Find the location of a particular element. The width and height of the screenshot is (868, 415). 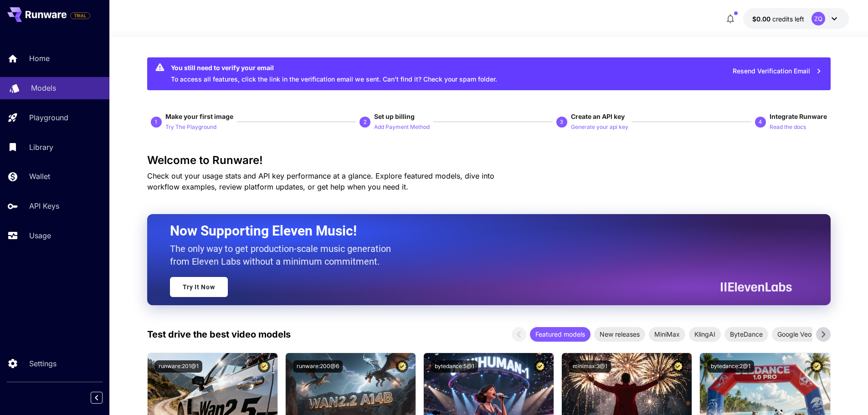

button: Generate your api key is located at coordinates (599, 127).